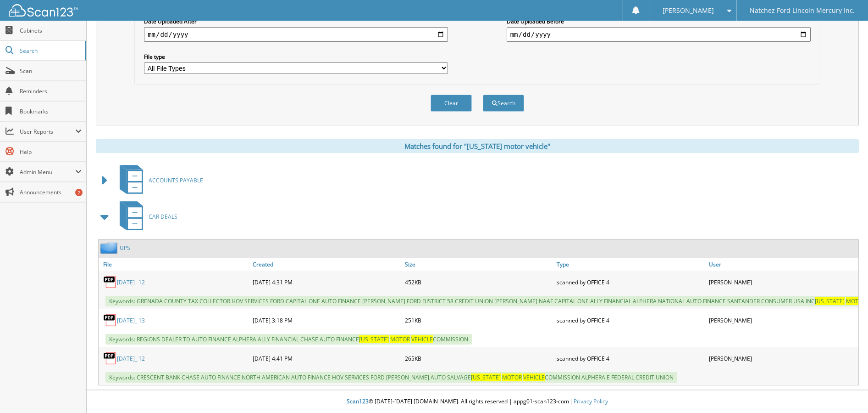 This screenshot has height=413, width=868. I want to click on span: Search, so click(50, 51).